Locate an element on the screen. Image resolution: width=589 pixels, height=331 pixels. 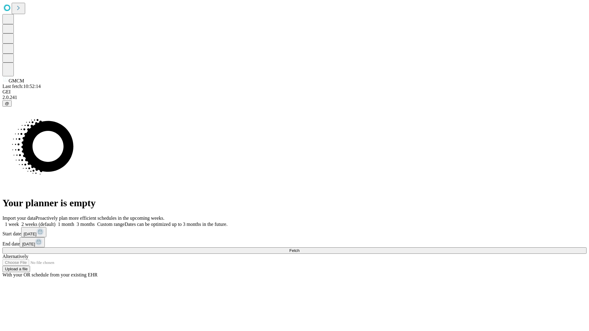
button: Upload a file is located at coordinates (16, 269).